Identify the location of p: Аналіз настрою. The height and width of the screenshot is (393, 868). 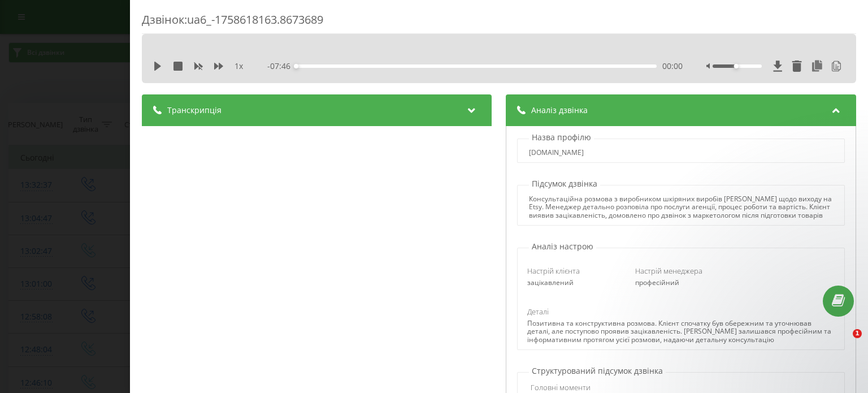
(563, 247).